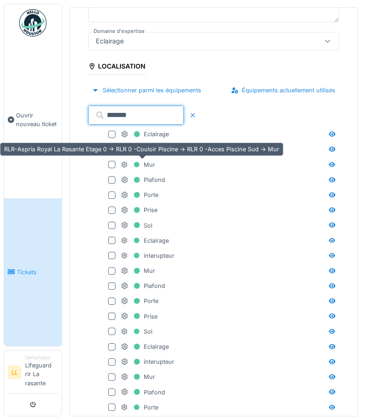 Image resolution: width=365 pixels, height=420 pixels. Describe the element at coordinates (33, 23) in the screenshot. I see `img: Badge_color-CXgf-gQk.svg` at that location.